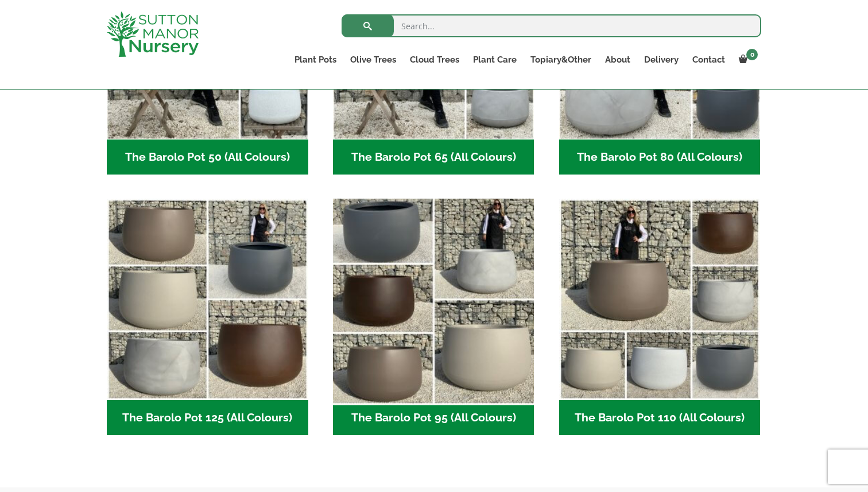  Describe the element at coordinates (153, 34) in the screenshot. I see `img: logo` at that location.